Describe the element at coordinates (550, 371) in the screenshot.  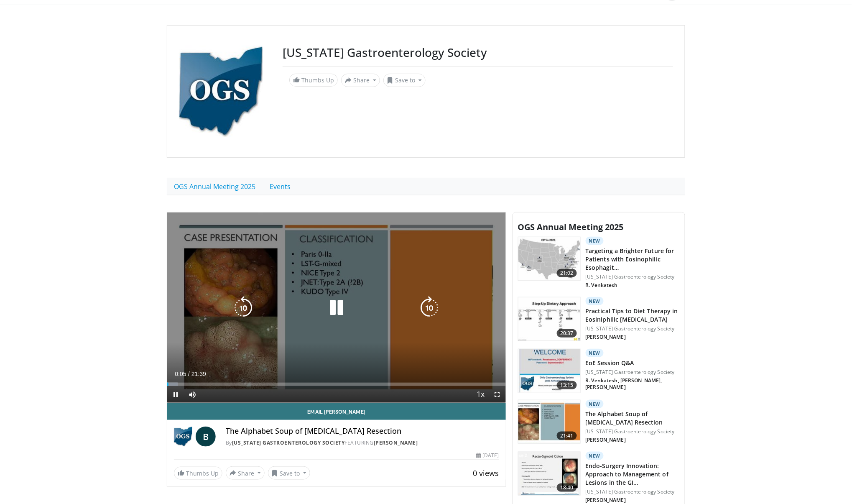
I see `img: 9c193f3b-f34d-4ef2-9fd2-d38d4edf8862.150x105_q85_crop-smart_upscale.jpg` at that location.